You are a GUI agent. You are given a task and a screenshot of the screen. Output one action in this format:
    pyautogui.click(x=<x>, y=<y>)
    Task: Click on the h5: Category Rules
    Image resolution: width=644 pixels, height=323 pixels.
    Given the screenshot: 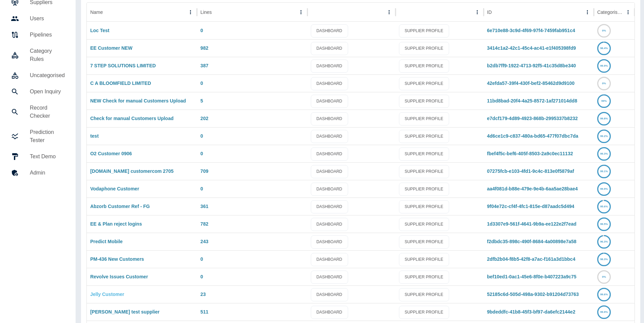 What is the action you would take?
    pyautogui.click(x=47, y=56)
    